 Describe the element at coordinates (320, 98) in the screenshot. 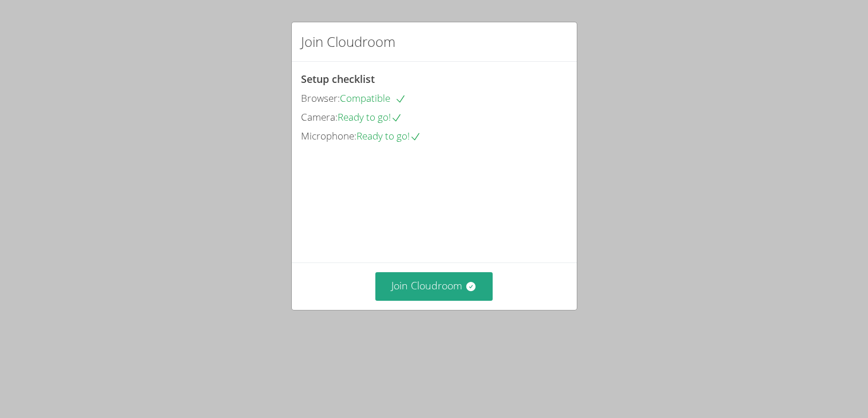

I see `span: Browser:` at that location.